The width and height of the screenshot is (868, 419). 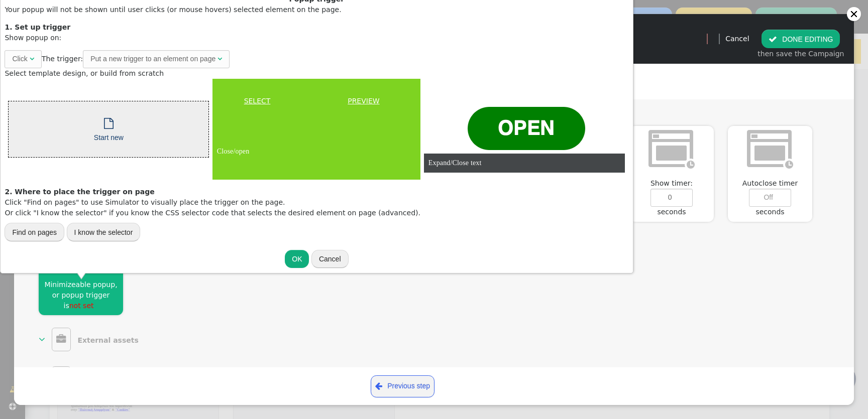 I want to click on div: Click, so click(x=19, y=59).